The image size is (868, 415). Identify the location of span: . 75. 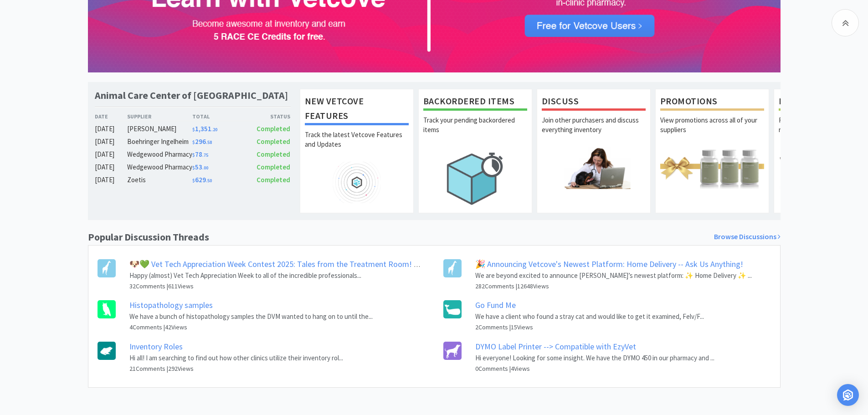
(205, 155).